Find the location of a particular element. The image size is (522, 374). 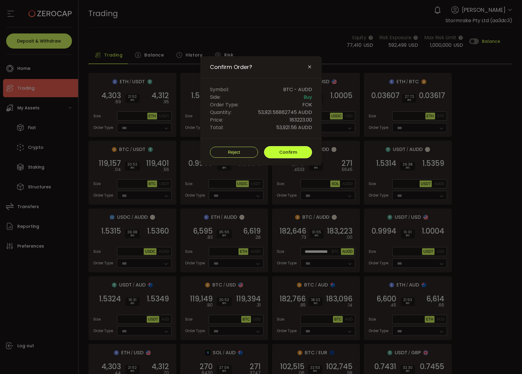

span: Reject is located at coordinates (234, 152).